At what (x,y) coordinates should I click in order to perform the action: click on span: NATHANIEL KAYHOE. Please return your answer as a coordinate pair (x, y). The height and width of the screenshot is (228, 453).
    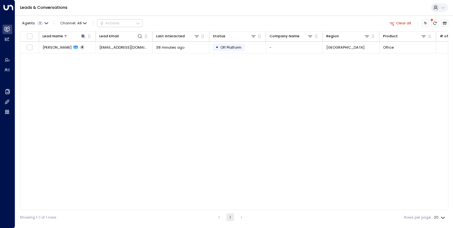
    Looking at the image, I should click on (57, 47).